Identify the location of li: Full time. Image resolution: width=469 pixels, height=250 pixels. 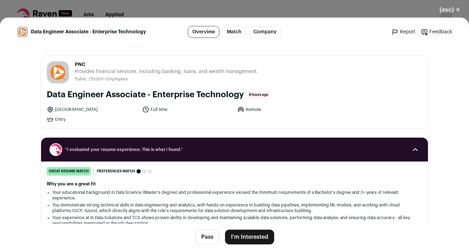
(188, 109).